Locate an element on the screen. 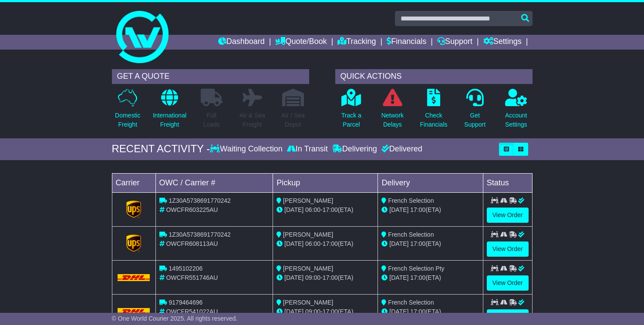  a: Dashboard is located at coordinates (241, 42).